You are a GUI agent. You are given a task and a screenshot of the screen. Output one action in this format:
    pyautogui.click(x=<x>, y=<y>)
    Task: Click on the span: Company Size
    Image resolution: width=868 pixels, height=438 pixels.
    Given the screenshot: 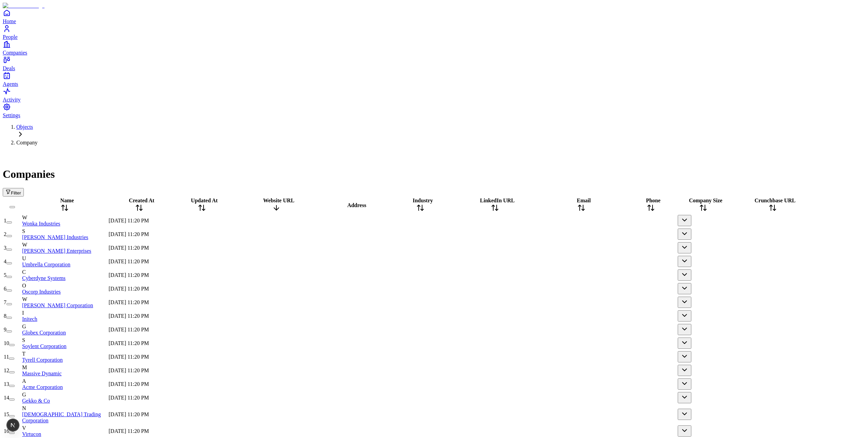 What is the action you would take?
    pyautogui.click(x=706, y=200)
    